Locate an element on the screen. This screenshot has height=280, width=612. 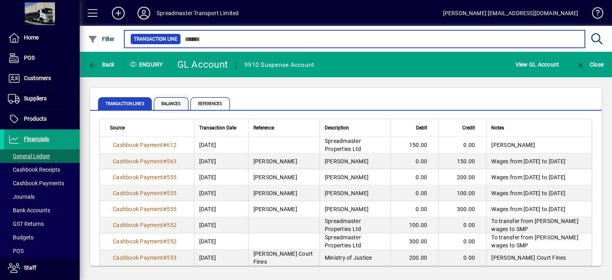
span: References is located at coordinates (210, 104).